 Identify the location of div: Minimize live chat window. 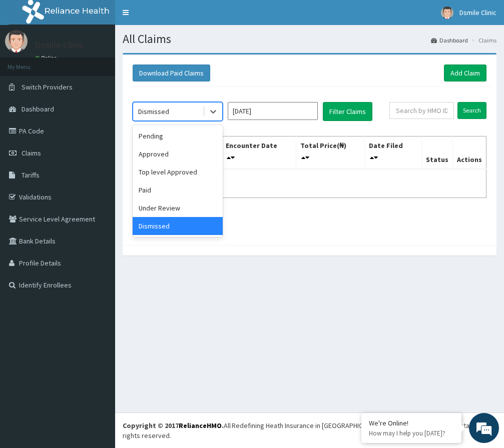
(176, 17).